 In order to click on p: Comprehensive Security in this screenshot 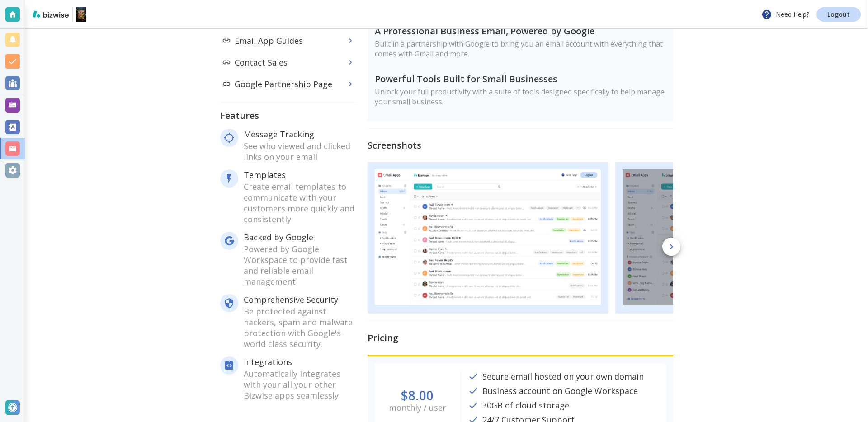, I will do `click(299, 300)`.